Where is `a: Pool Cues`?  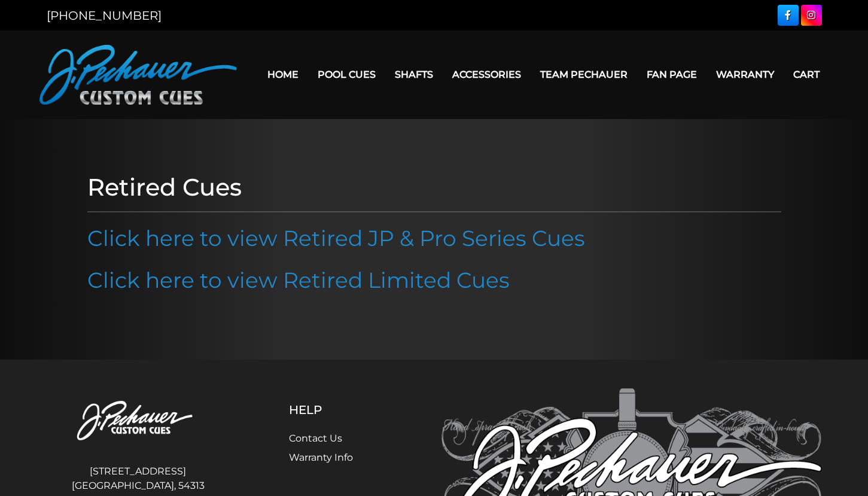
a: Pool Cues is located at coordinates (347, 74).